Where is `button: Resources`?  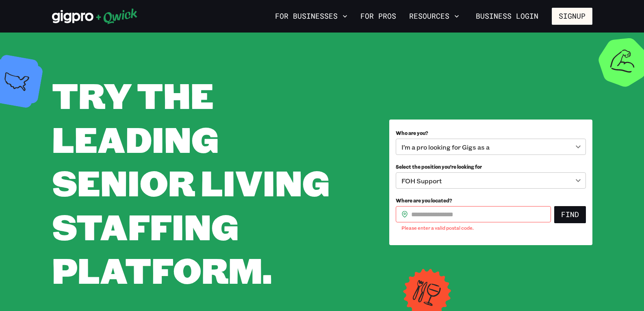 button: Resources is located at coordinates (434, 16).